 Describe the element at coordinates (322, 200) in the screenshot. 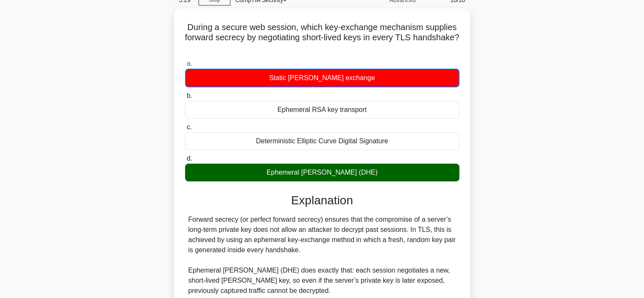

I see `h3: Explanation` at that location.